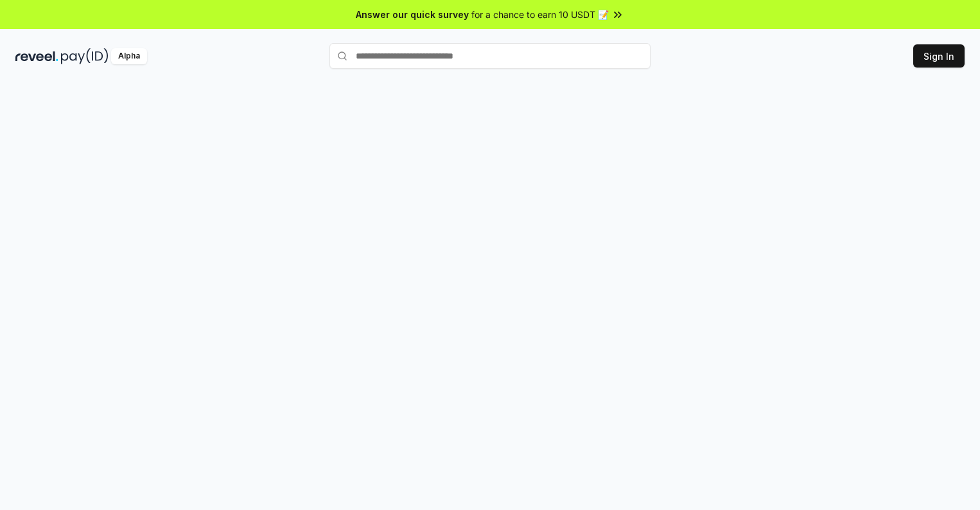  I want to click on span: for a chance to earn 10 USDT 📝, so click(540, 14).